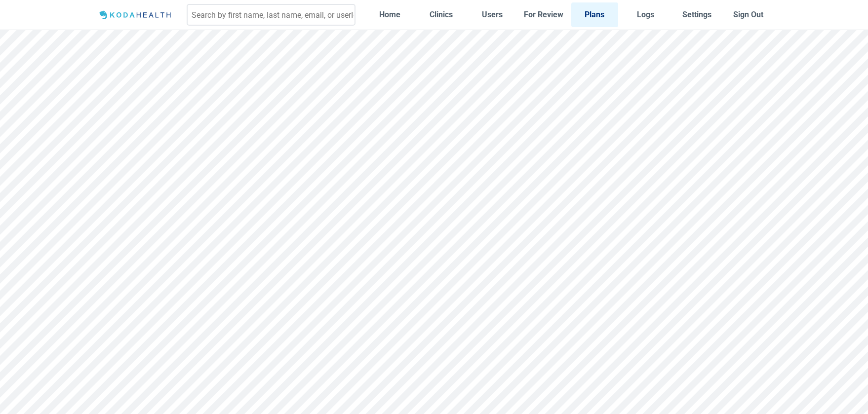 The width and height of the screenshot is (868, 414). I want to click on input: Search by first name, last name, email, or userId, so click(271, 15).